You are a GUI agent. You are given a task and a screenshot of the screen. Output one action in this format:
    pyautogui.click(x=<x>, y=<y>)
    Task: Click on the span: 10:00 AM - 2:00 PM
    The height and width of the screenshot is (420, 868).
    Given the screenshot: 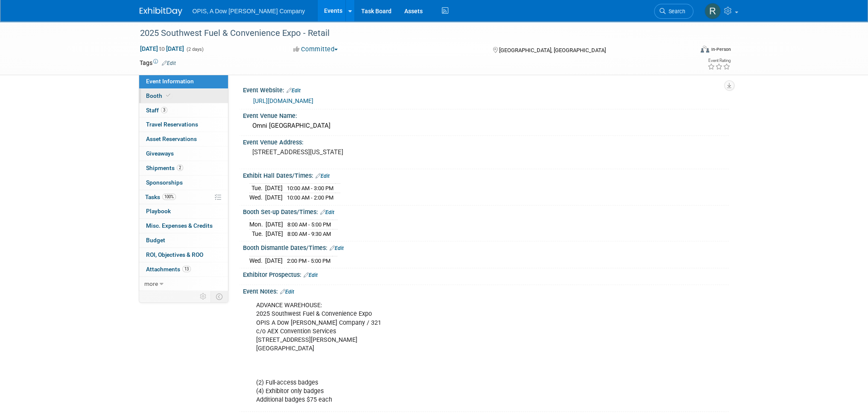 What is the action you would take?
    pyautogui.click(x=310, y=197)
    